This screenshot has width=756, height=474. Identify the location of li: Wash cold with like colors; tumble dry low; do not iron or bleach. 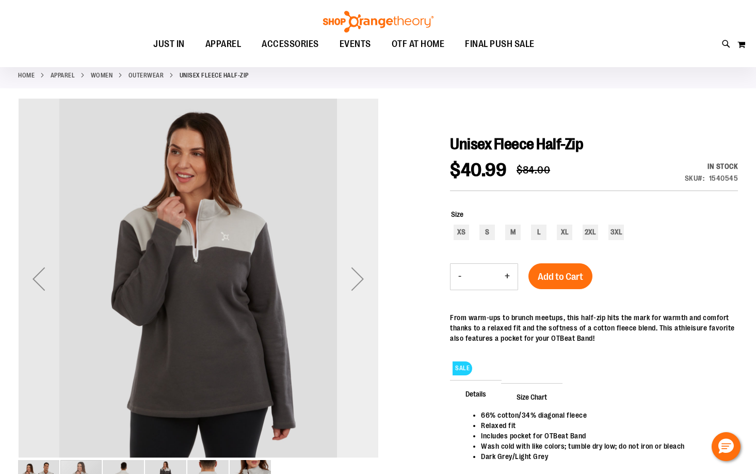
(605, 446).